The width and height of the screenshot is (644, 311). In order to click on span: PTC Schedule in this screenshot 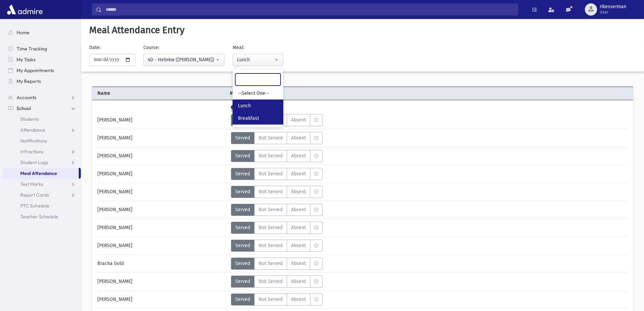, I will do `click(35, 206)`.